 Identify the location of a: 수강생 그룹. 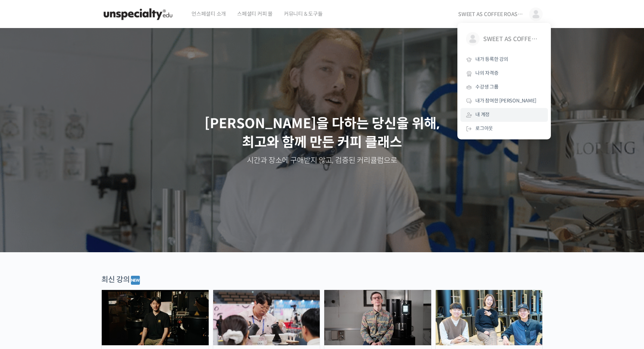
(504, 87).